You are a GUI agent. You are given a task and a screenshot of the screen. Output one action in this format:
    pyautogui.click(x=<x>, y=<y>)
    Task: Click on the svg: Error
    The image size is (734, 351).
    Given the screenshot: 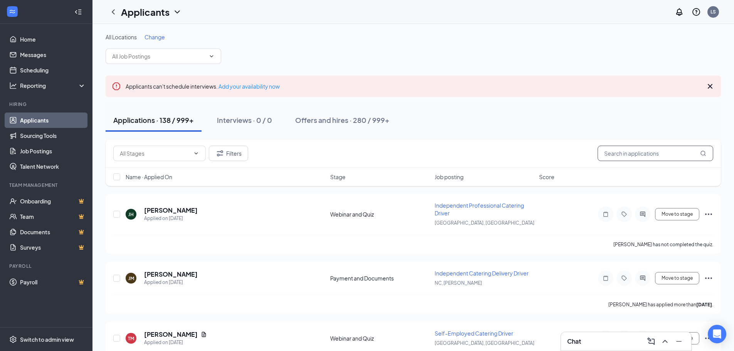 What is the action you would take?
    pyautogui.click(x=116, y=86)
    